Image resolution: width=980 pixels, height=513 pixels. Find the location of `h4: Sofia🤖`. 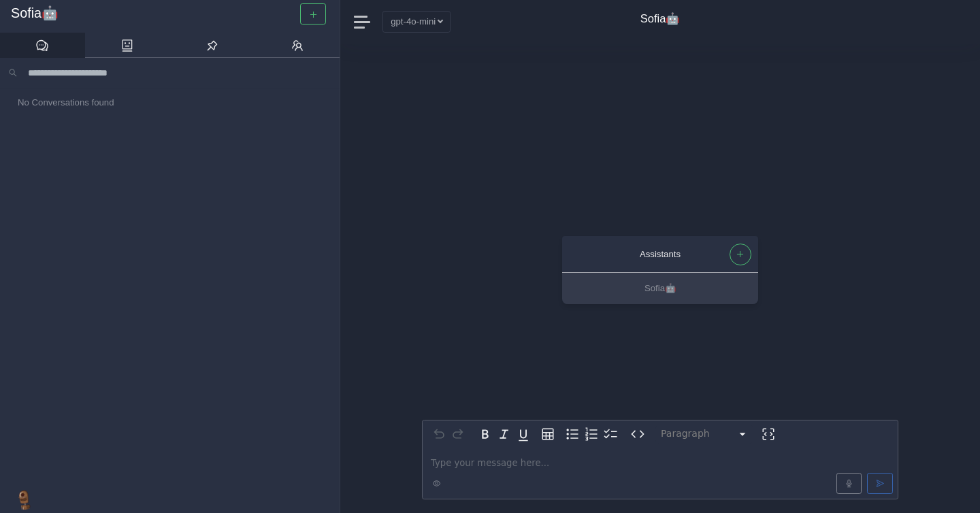

h4: Sofia🤖 is located at coordinates (660, 19).